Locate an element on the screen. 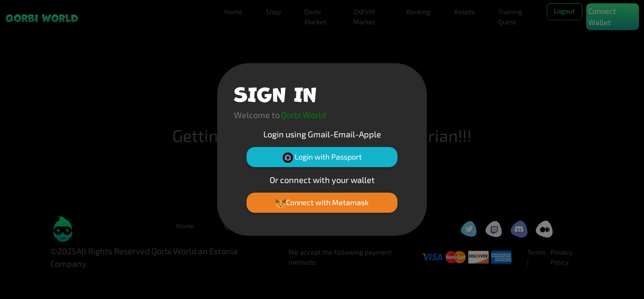  h1: SIGN IN is located at coordinates (275, 92).